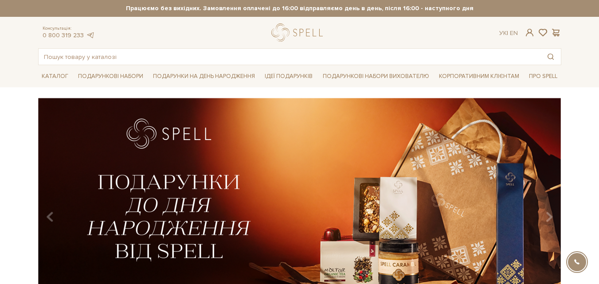 This screenshot has width=599, height=284. What do you see at coordinates (290, 57) in the screenshot?
I see `input: Пошук товару у каталозі` at bounding box center [290, 57].